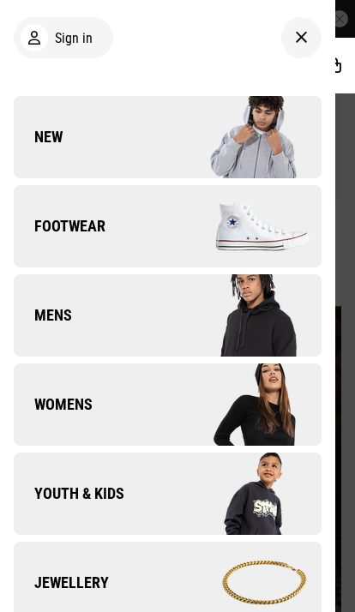 The image size is (355, 612). Describe the element at coordinates (167, 494) in the screenshot. I see `a: Youth & Kids Company` at that location.